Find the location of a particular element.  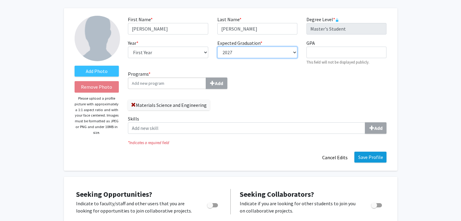

label: AddProfile Picture is located at coordinates (97, 71).